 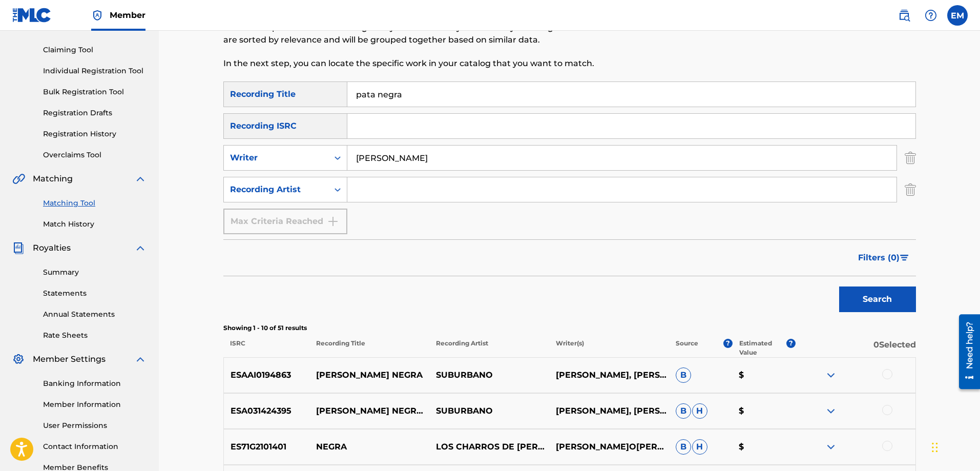 What do you see at coordinates (95, 92) in the screenshot?
I see `a: Bulk Registration Tool` at bounding box center [95, 92].